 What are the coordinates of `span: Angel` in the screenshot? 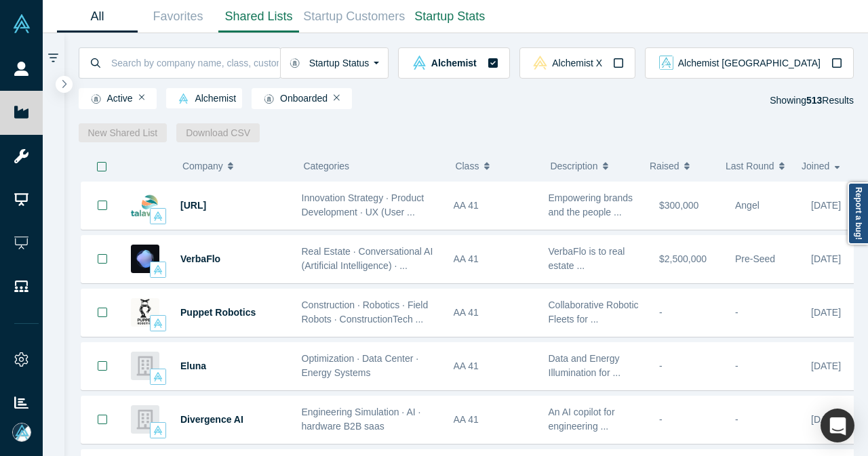 It's located at (747, 205).